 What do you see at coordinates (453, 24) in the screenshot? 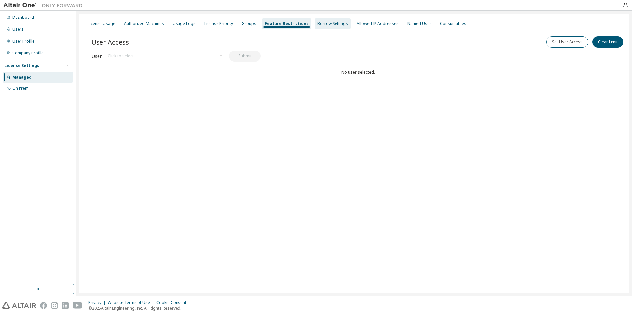
I see `div: Consumables` at bounding box center [453, 24].